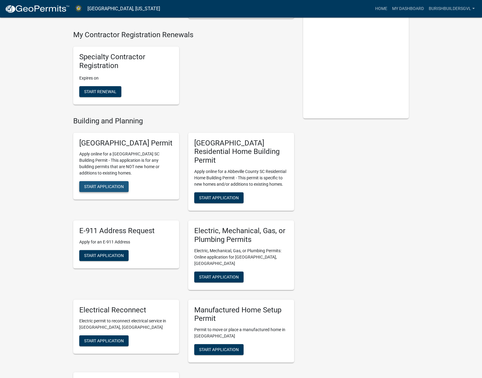  I want to click on p: Expires on, so click(126, 78).